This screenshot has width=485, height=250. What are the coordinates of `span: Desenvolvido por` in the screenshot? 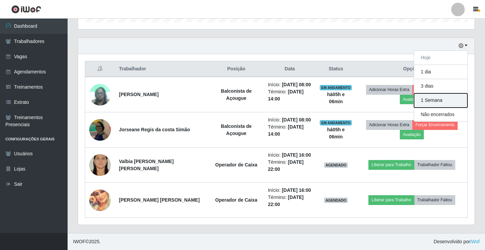 It's located at (457, 241).